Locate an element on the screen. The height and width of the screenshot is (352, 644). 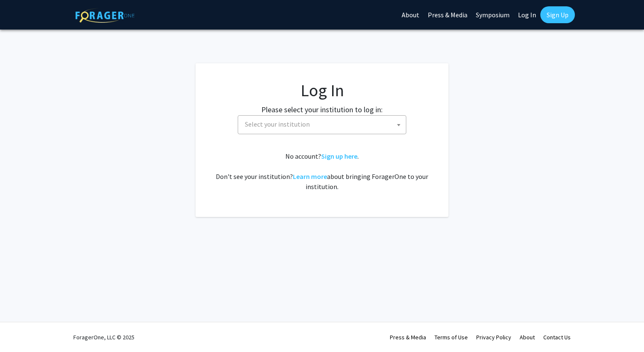
h1: Log In is located at coordinates (322, 91).